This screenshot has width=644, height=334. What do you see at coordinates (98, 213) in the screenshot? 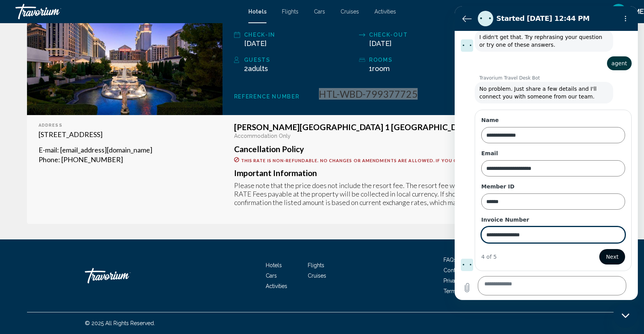
I see `label: Invoice Number` at bounding box center [98, 213].